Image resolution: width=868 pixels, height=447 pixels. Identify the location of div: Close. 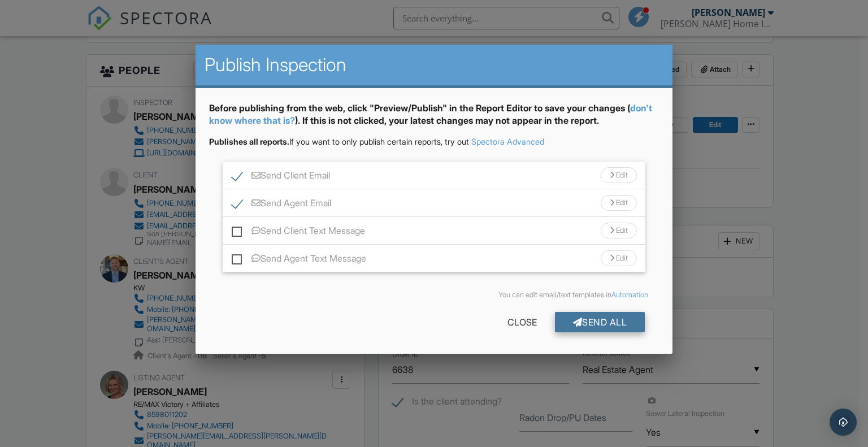
(522, 322).